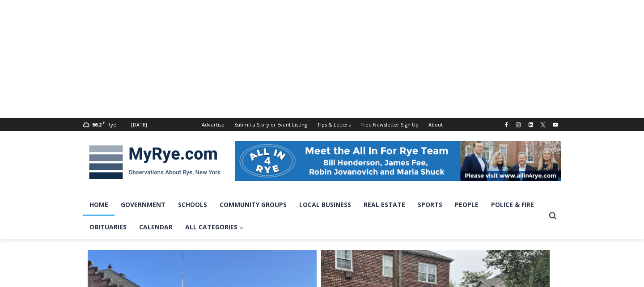  What do you see at coordinates (430, 205) in the screenshot?
I see `a: Sports` at bounding box center [430, 205].